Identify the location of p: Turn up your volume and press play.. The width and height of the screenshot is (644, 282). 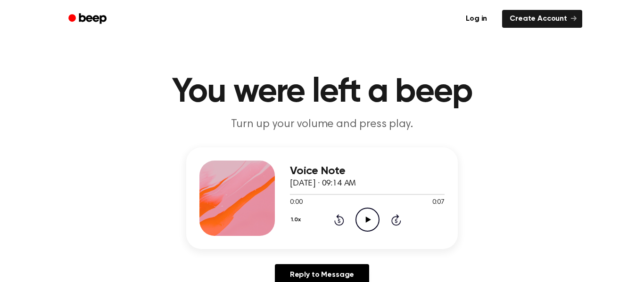
(322, 124).